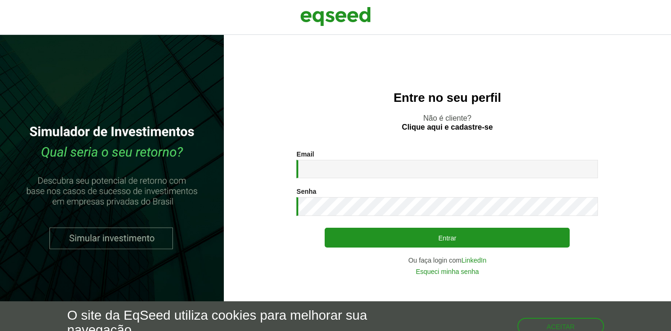 The height and width of the screenshot is (331, 671). I want to click on a: Clique aqui e cadastre-se, so click(447, 127).